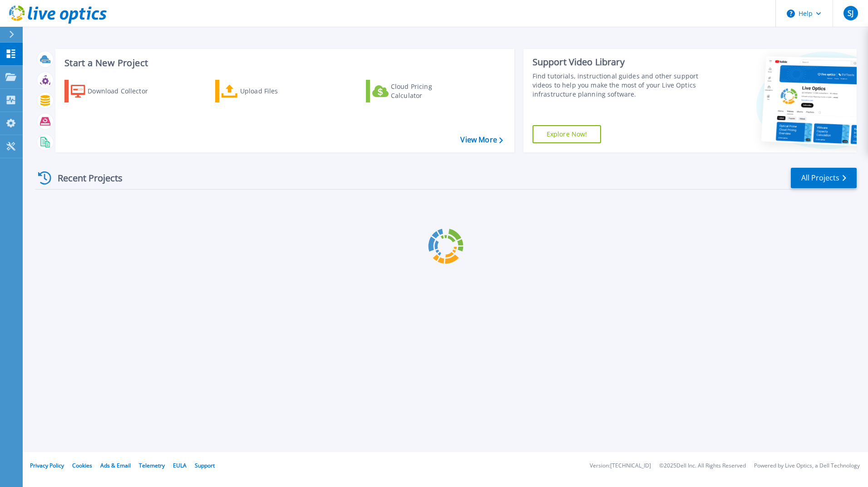  What do you see at coordinates (618, 85) in the screenshot?
I see `div: Find tutorials, instructional guides and other support videos to help you make the most of your L...` at bounding box center [618, 85].